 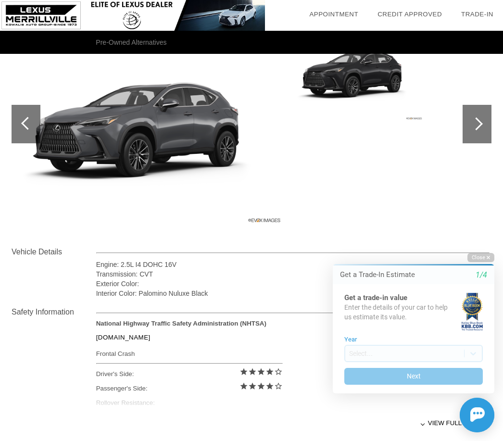 What do you see at coordinates (189, 374) in the screenshot?
I see `div: Driver's Side:` at bounding box center [189, 374].